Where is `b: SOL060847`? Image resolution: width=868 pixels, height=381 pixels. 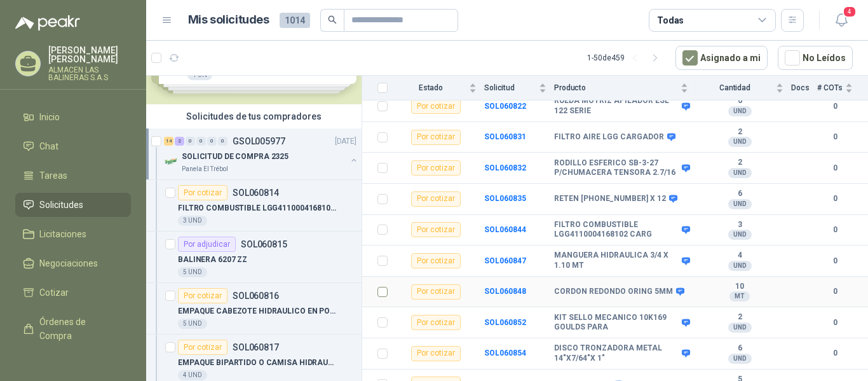 b: SOL060847 is located at coordinates (505, 261).